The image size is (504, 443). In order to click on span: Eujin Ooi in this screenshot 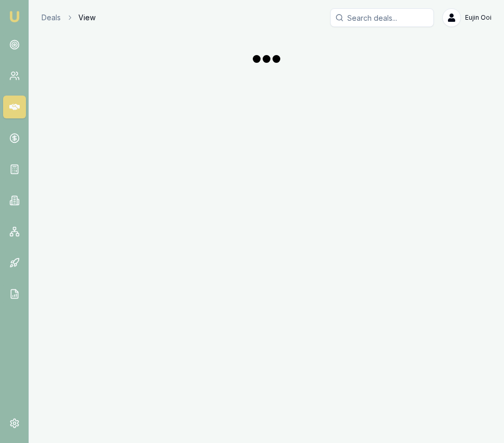, I will do `click(478, 18)`.